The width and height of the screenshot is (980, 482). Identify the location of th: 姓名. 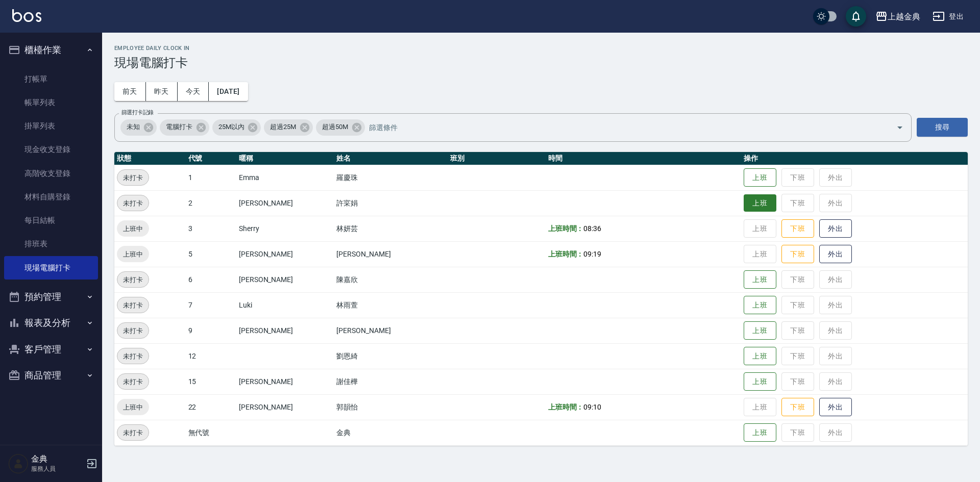
(390, 159).